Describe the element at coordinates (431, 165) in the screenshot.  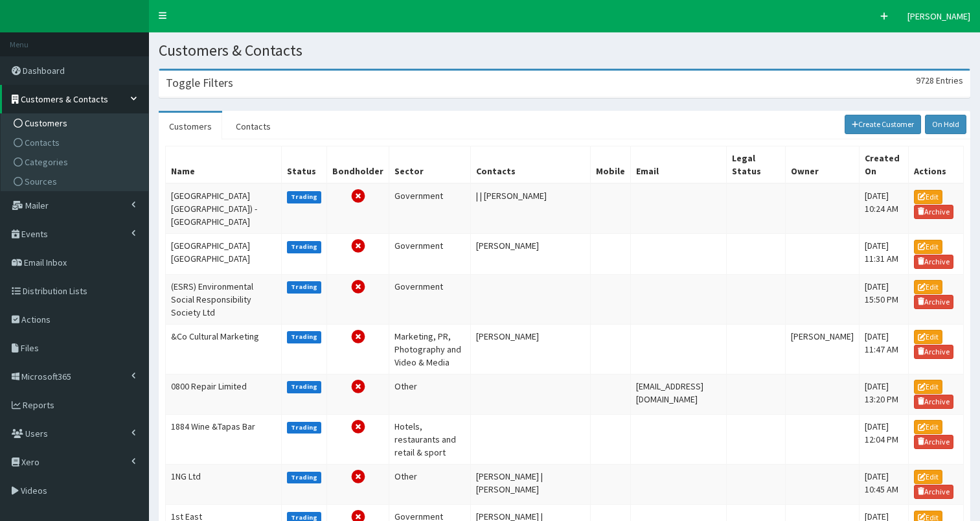
I see `th: Sector` at that location.